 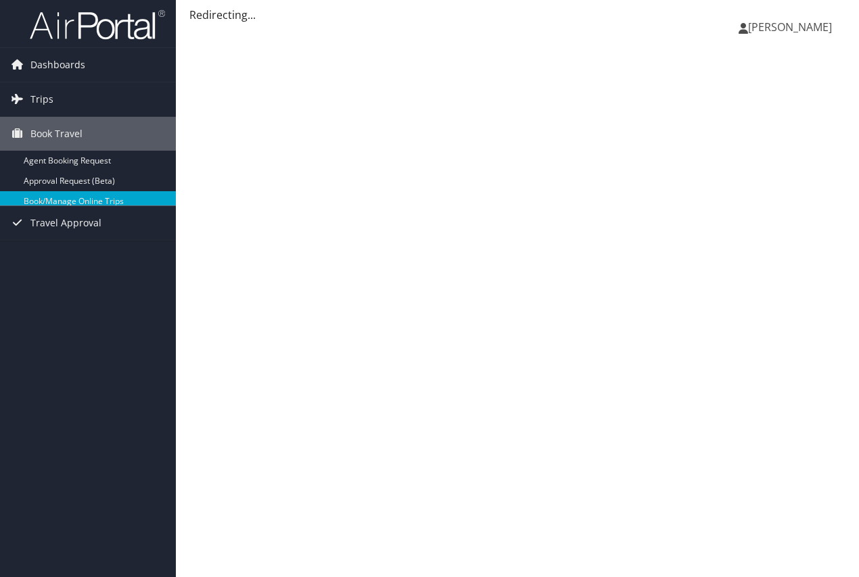 I want to click on span: Travel Approval, so click(x=66, y=223).